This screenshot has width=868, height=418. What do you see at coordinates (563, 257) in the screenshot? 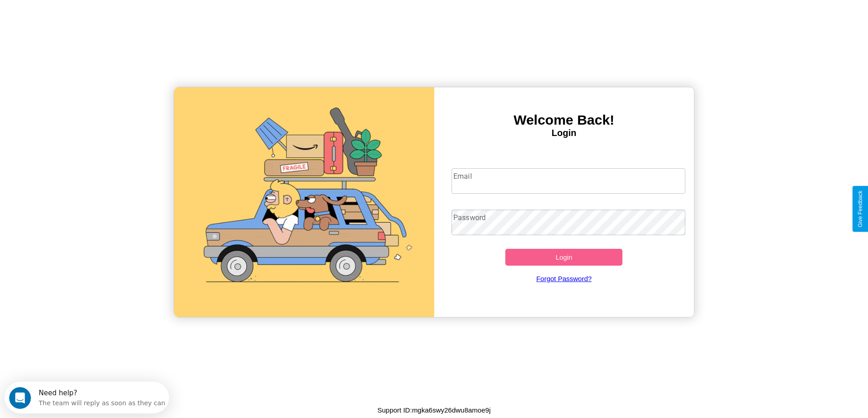
I see `button: Login` at bounding box center [563, 257].